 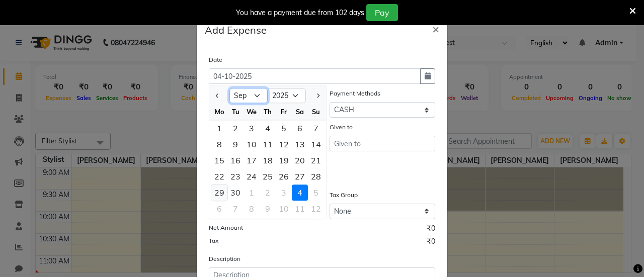 I want to click on div: Th, so click(x=268, y=112).